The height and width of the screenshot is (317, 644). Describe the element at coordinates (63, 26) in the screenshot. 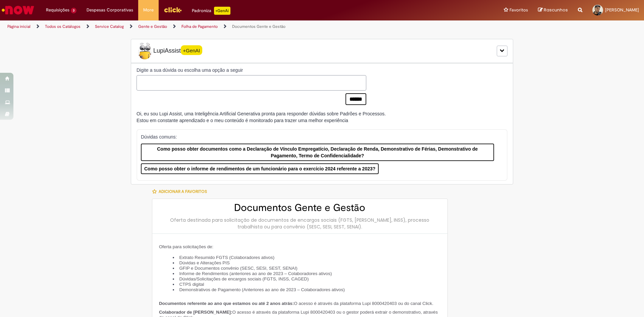

I see `a: Todos os Catálogos` at that location.